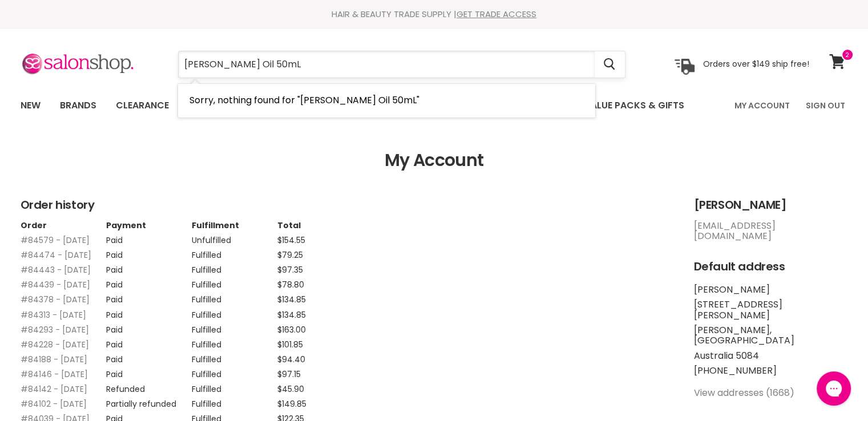  Describe the element at coordinates (770, 356) in the screenshot. I see `li: Australia 5084` at that location.